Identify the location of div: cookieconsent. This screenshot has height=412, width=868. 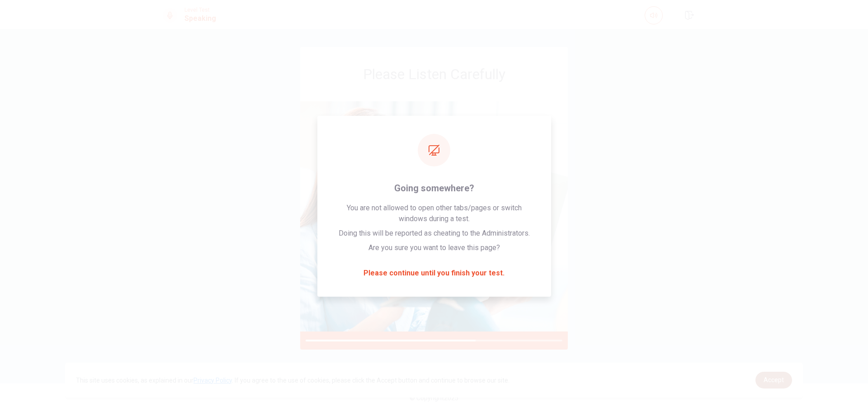
(434, 379).